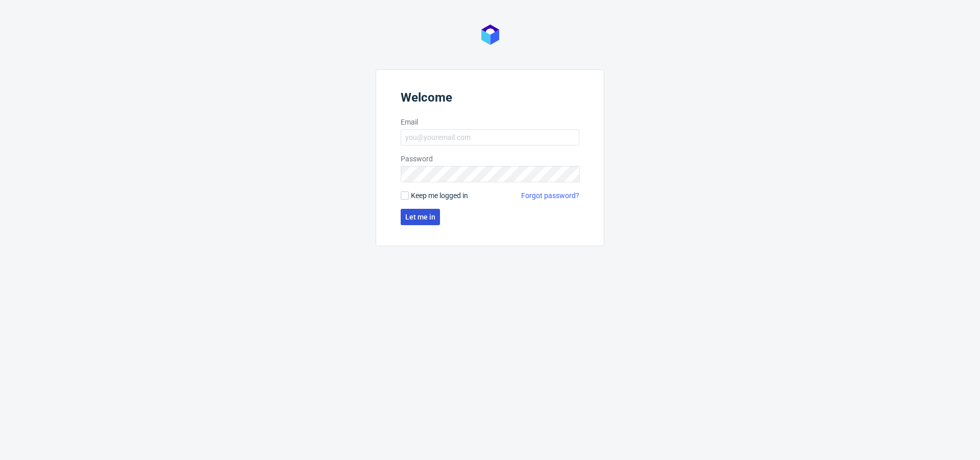 The height and width of the screenshot is (460, 980). I want to click on span: Let me in, so click(420, 217).